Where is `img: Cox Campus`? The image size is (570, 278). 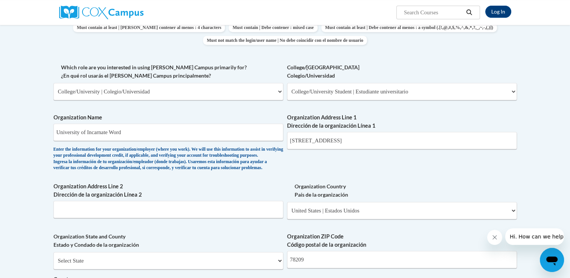 img: Cox Campus is located at coordinates (101, 12).